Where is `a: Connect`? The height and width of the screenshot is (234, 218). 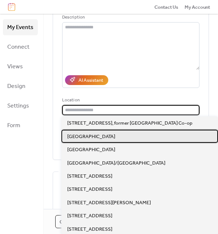
a: Connect is located at coordinates (20, 47).